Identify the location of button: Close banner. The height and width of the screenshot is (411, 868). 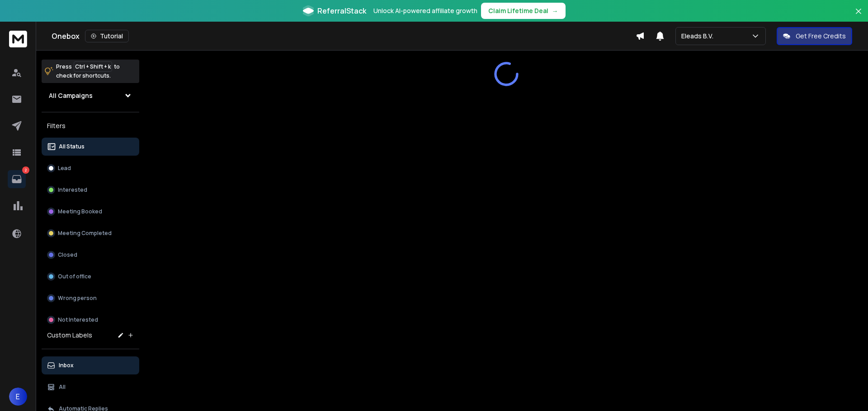
(859, 16).